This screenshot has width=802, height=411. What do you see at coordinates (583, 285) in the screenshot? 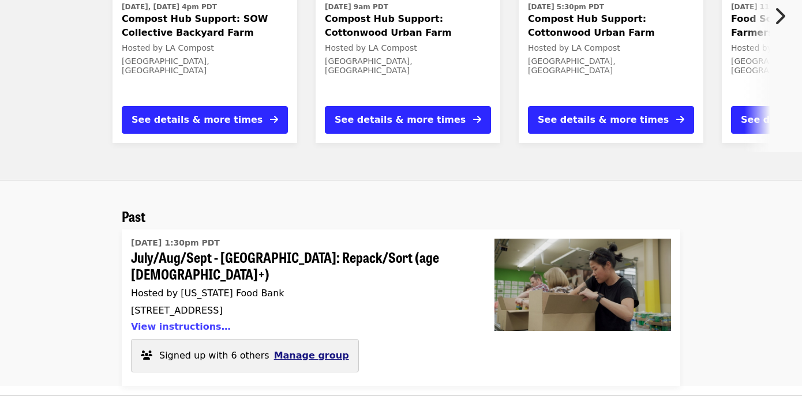
I see `img: July/Aug/Sept - Portland: Repack/Sort (age 8+)` at bounding box center [583, 285].